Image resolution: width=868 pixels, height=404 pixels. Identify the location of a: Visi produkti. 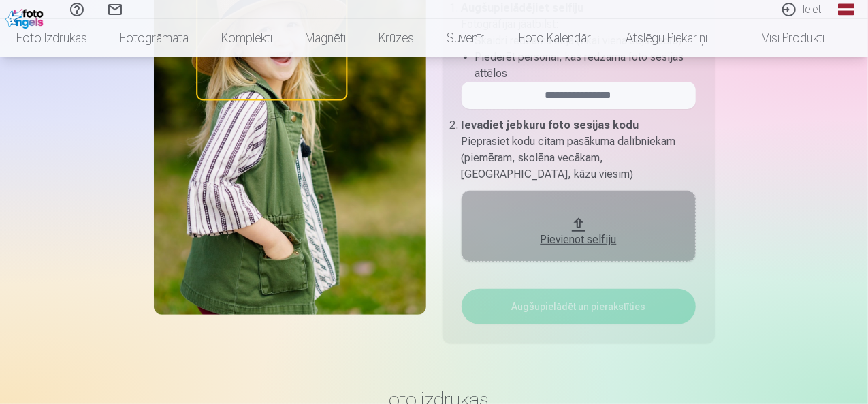
(781, 38).